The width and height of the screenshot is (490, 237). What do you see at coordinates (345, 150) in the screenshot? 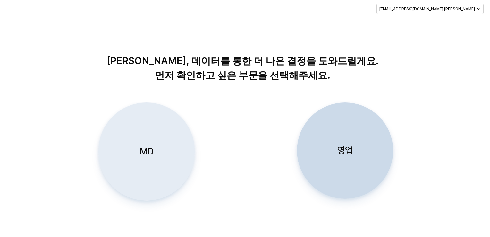
I see `button: 영업` at bounding box center [345, 150].